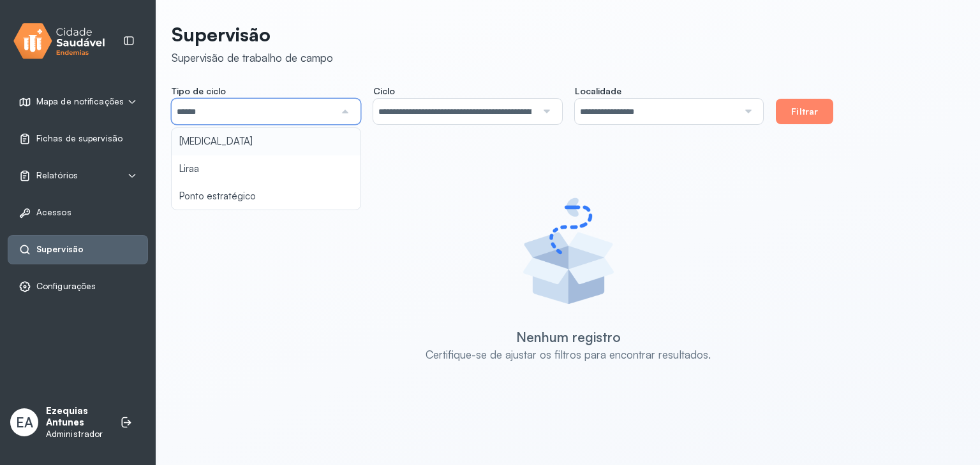  I want to click on span: Tipo de ciclo, so click(198, 91).